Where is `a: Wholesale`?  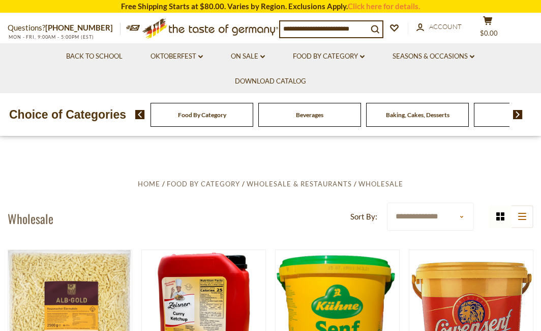 a: Wholesale is located at coordinates (381, 184).